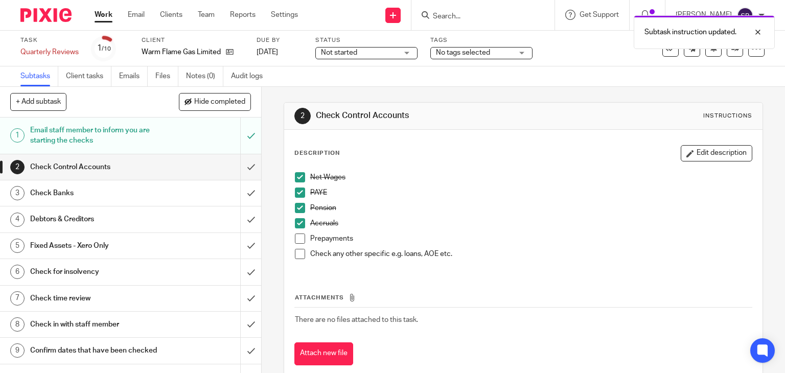 This screenshot has height=373, width=785. What do you see at coordinates (691, 32) in the screenshot?
I see `p: Subtask instruction updated.` at bounding box center [691, 32].